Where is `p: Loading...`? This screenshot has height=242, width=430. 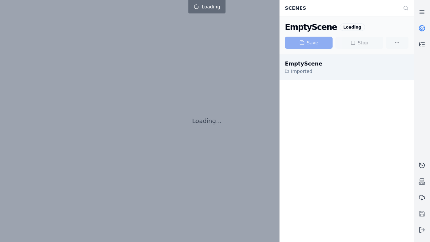
p: Loading... is located at coordinates (207, 121).